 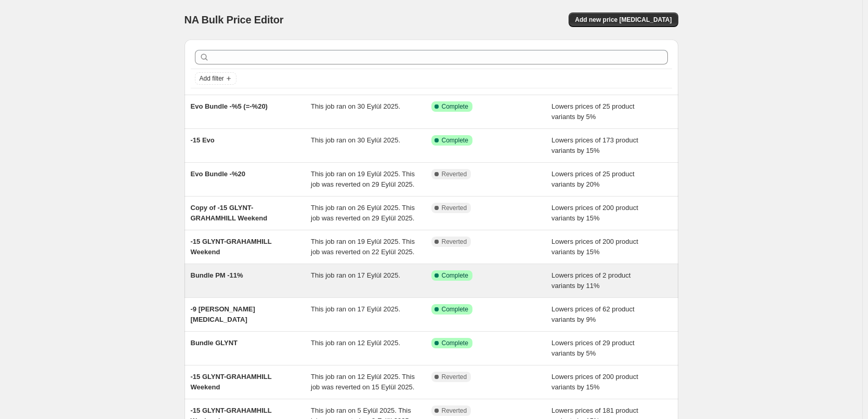 What do you see at coordinates (234, 20) in the screenshot?
I see `span: NA Bulk Price Editor` at bounding box center [234, 20].